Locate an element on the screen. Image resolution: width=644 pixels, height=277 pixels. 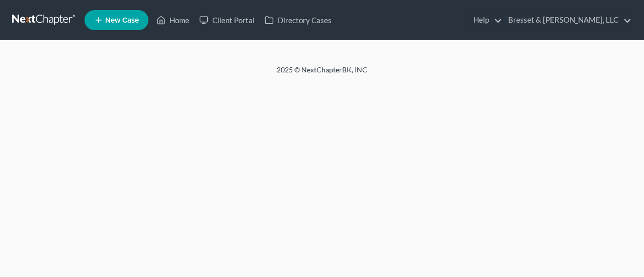
new-legal-case-button: New Case is located at coordinates (116, 20).